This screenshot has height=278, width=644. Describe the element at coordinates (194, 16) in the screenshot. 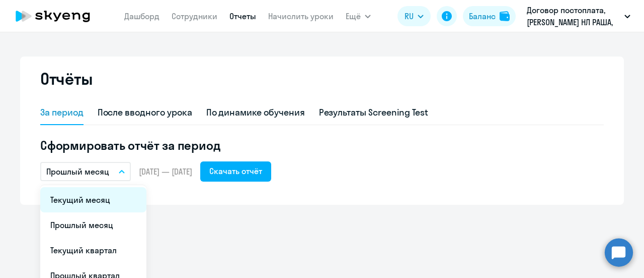

I see `a: Сотрудники` at that location.